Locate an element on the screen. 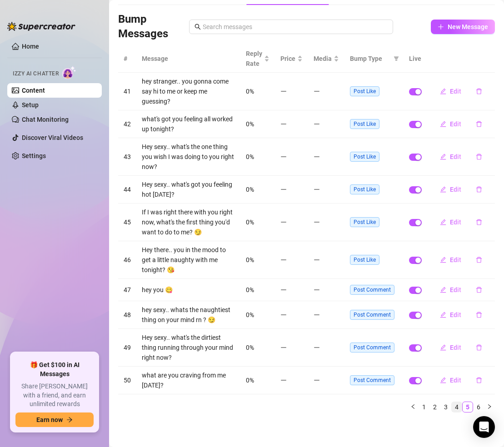 The width and height of the screenshot is (504, 447). span: Price is located at coordinates (288, 59).